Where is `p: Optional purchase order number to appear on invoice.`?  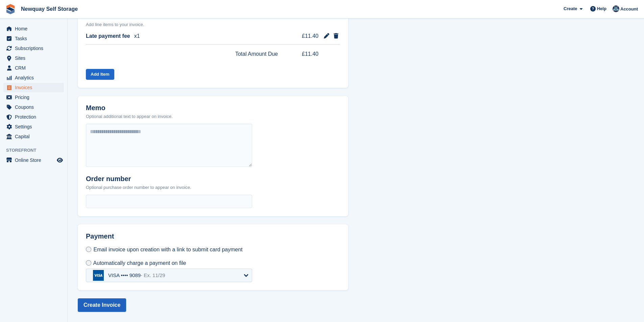
p: Optional purchase order number to appear on invoice. is located at coordinates (139, 187).